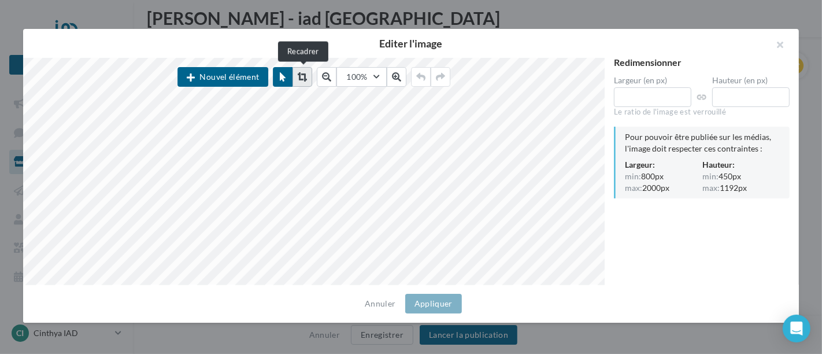 The width and height of the screenshot is (822, 354). Describe the element at coordinates (702, 143) in the screenshot. I see `div: Pour pouvoir être publiée sur les médias, l'image doit respecter ces contraintes :` at that location.